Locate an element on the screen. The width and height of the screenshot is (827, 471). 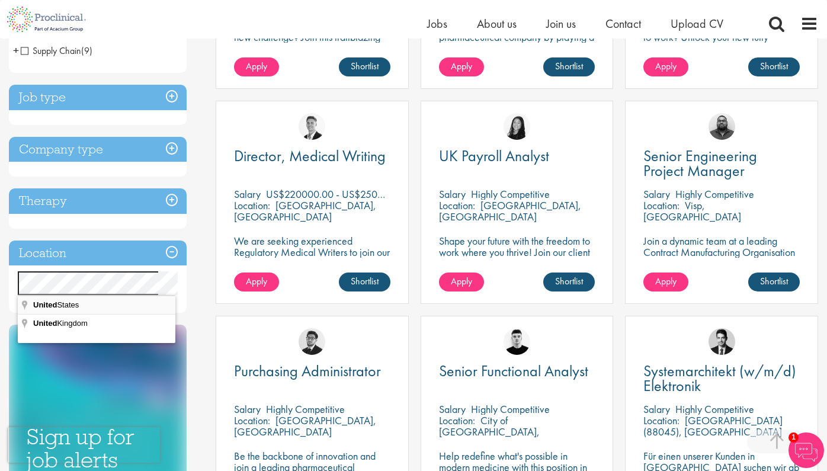
img: Chatbot is located at coordinates (806, 450).